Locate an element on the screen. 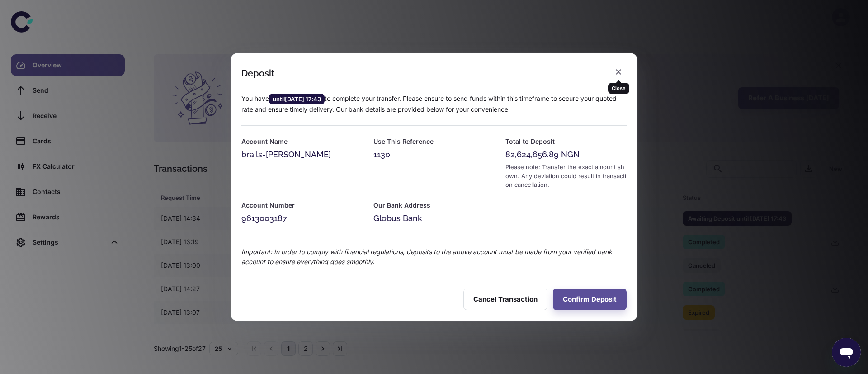 The width and height of the screenshot is (868, 374). div: 1130 is located at coordinates (434, 155).